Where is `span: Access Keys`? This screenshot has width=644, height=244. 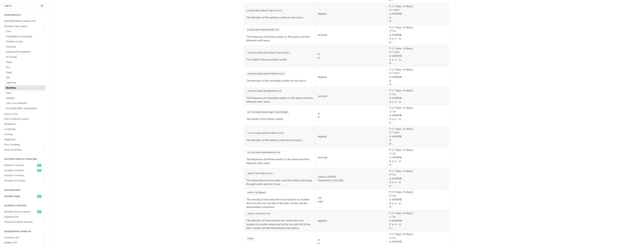 span: Access Keys is located at coordinates (24, 114).